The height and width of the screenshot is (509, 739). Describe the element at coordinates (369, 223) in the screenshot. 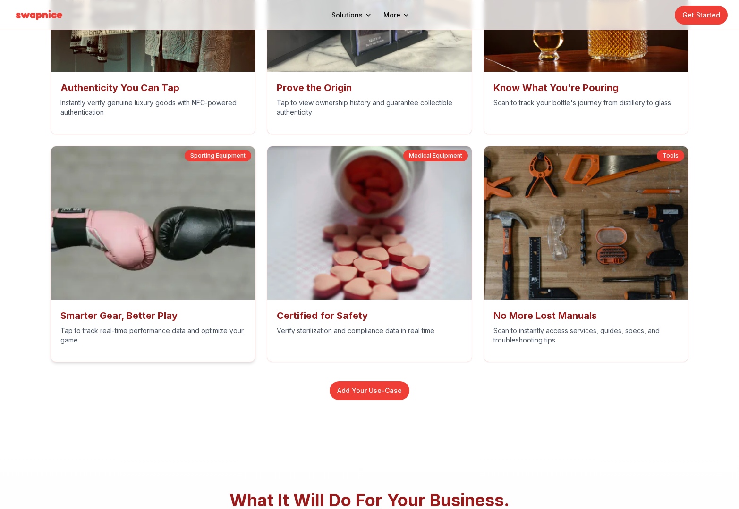

I see `img: Sterile surgical tray` at that location.